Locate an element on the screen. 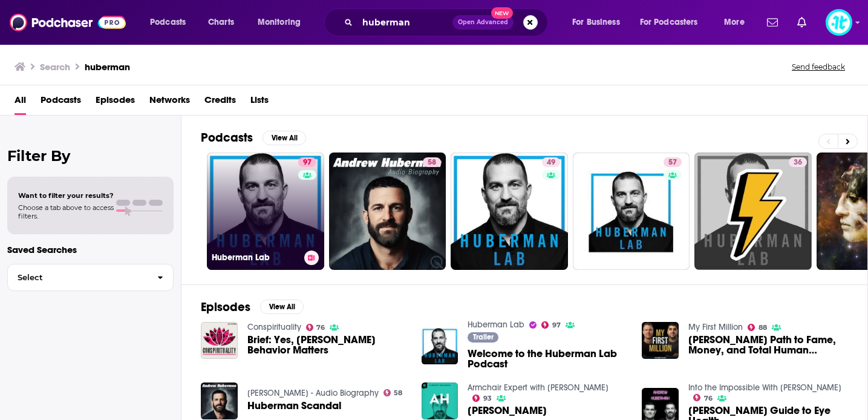 This screenshot has width=868, height=420. a: 93 is located at coordinates (482, 398).